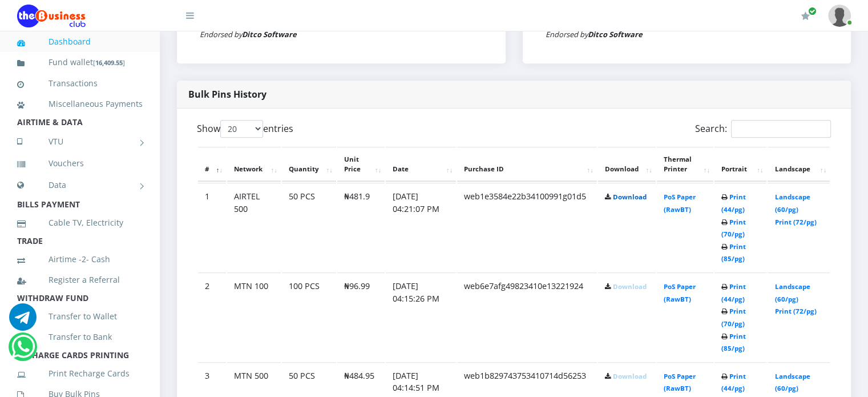 Image resolution: width=868 pixels, height=397 pixels. What do you see at coordinates (80, 259) in the screenshot?
I see `a: Airtime -2- Cash` at bounding box center [80, 259].